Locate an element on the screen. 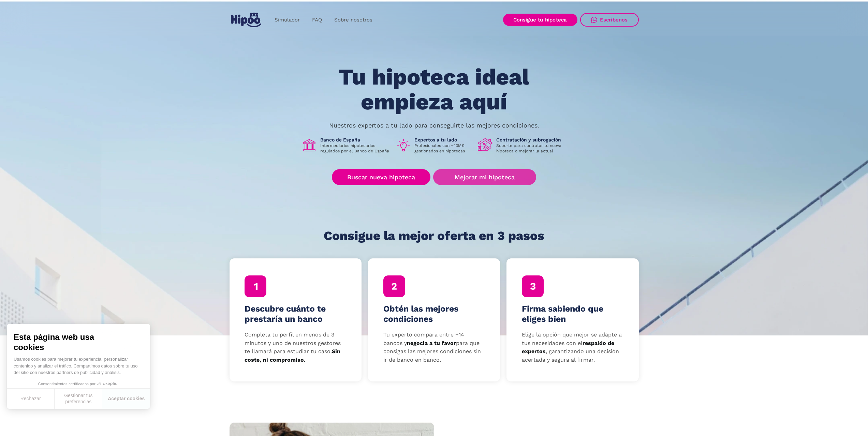 The height and width of the screenshot is (436, 868). p: Profesionales con +40M€ gestionados en hipotecas is located at coordinates (443, 148).